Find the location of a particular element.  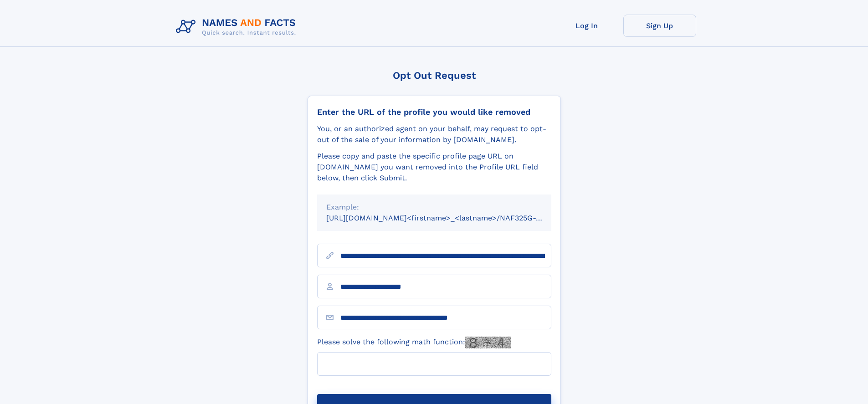

div: Enter the URL of the profile you would like removed is located at coordinates (434, 112).